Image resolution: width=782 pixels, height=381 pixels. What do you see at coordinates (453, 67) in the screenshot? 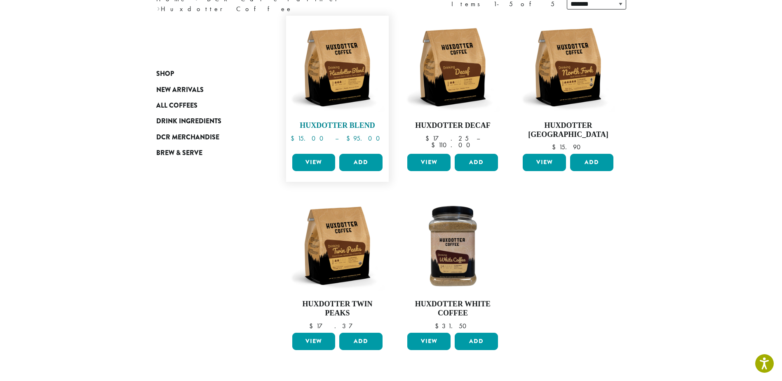
I see `img: Huxdotter-Coffee-Decaf-12oz-Web.jpg` at bounding box center [453, 67].